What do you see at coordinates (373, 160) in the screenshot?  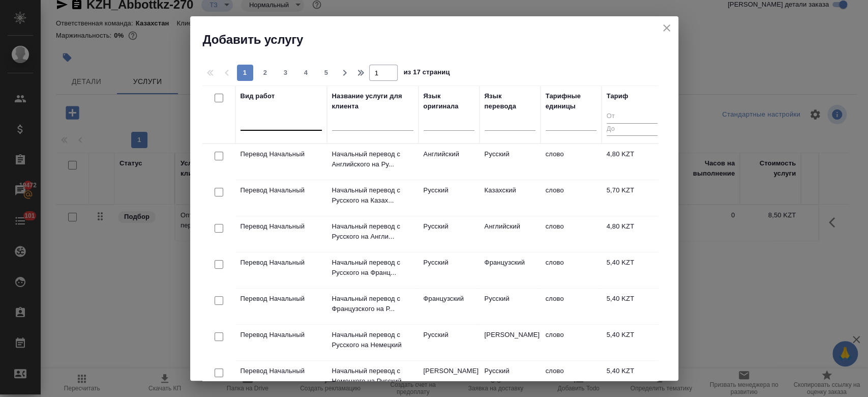 I see `p: Начальный перевод с Английского на Ру...` at bounding box center [373, 160].